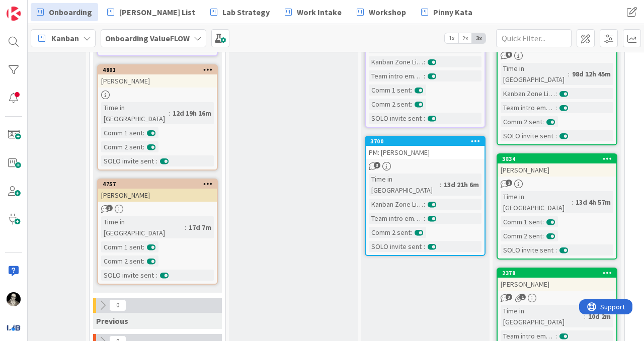 The height and width of the screenshot is (341, 644). What do you see at coordinates (465, 38) in the screenshot?
I see `span: 2x` at bounding box center [465, 38].